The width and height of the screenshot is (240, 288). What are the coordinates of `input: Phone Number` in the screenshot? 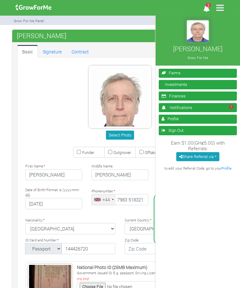 It's located at (120, 199).